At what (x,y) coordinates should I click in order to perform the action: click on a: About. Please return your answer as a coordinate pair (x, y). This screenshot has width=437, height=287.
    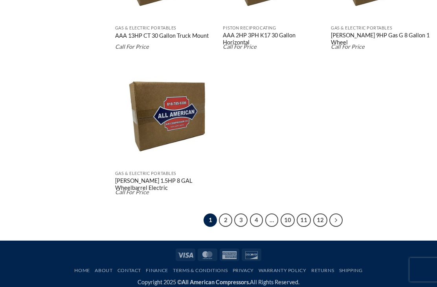
    Looking at the image, I should click on (103, 270).